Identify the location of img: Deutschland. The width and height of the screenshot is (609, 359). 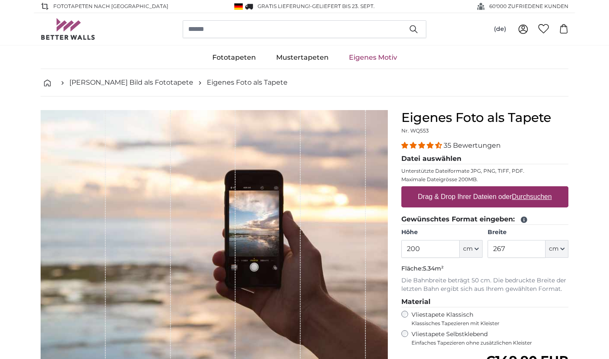
(238, 6).